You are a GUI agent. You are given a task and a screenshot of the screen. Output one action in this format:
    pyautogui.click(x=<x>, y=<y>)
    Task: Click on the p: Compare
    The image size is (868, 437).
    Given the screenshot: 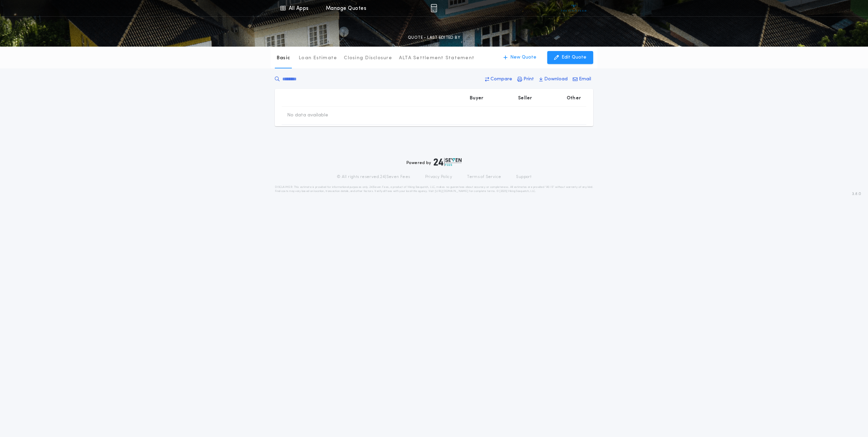 What is the action you would take?
    pyautogui.click(x=501, y=79)
    